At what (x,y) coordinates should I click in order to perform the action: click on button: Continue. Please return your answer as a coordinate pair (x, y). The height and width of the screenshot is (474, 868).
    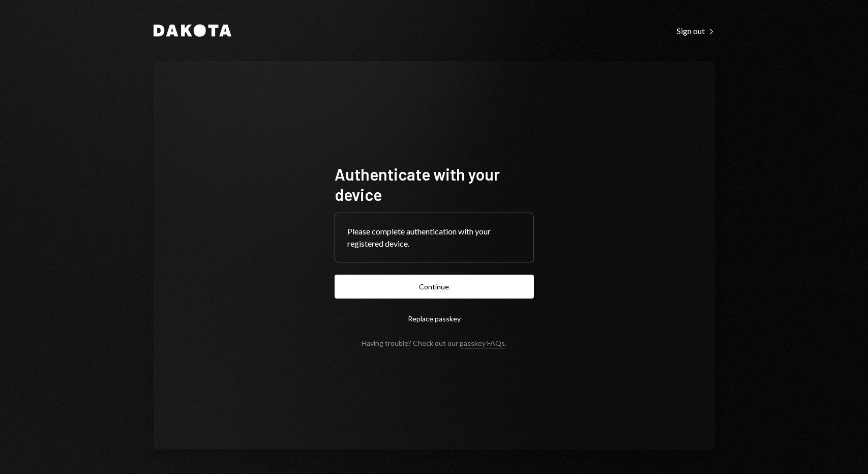
    Looking at the image, I should click on (434, 287).